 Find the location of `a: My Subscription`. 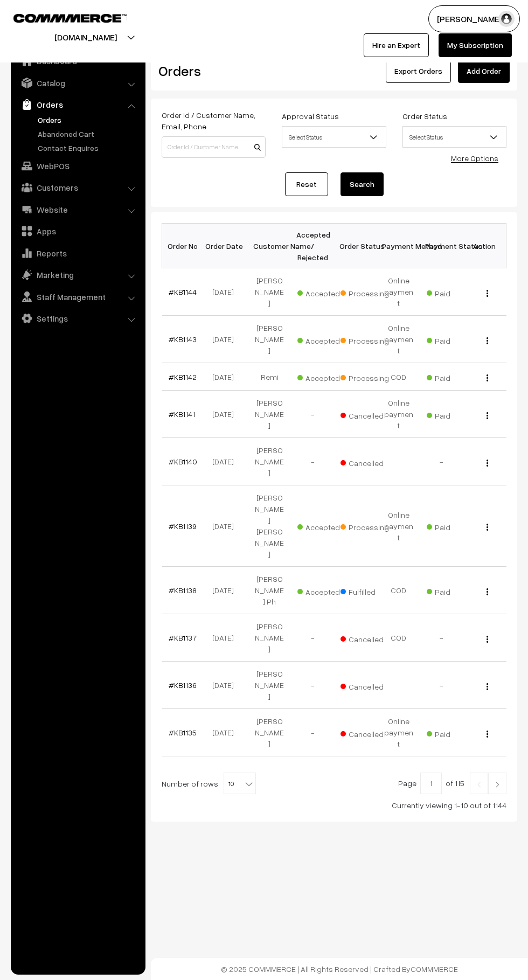

a: My Subscription is located at coordinates (475, 46).